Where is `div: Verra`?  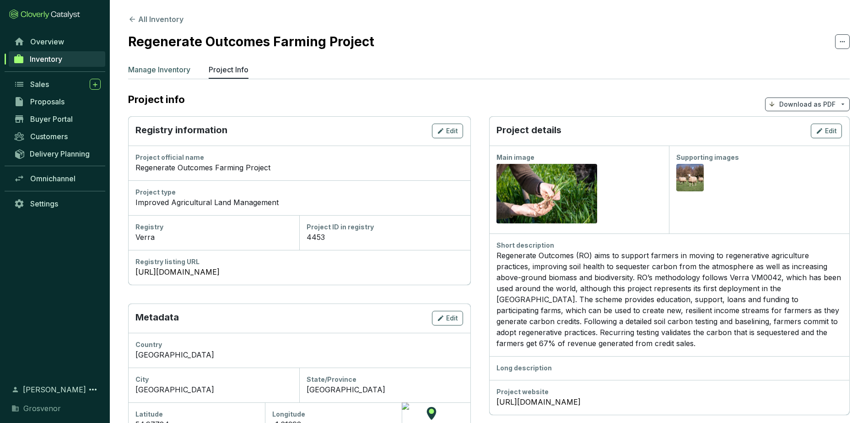
div: Verra is located at coordinates (214, 237).